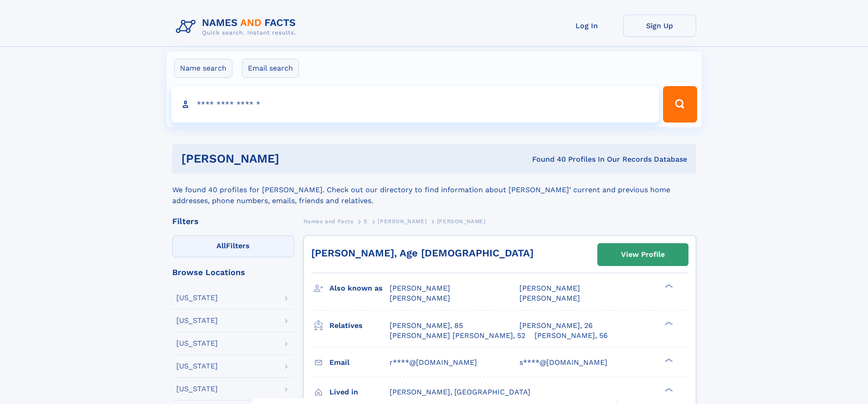 This screenshot has height=404, width=868. I want to click on span: All, so click(221, 245).